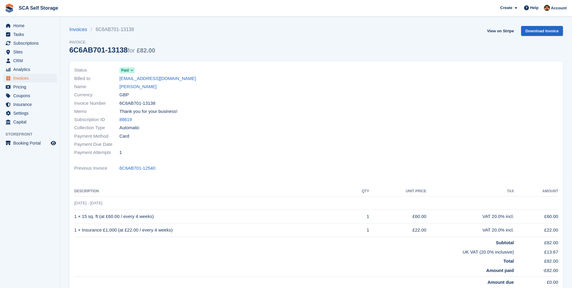 The height and width of the screenshot is (288, 572). I want to click on span: Payment Attempts, so click(97, 152).